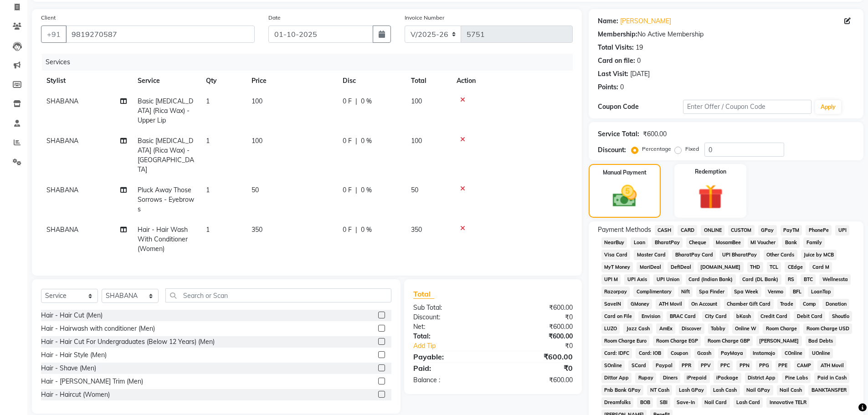  Describe the element at coordinates (780, 254) in the screenshot. I see `span: Other Cards` at that location.